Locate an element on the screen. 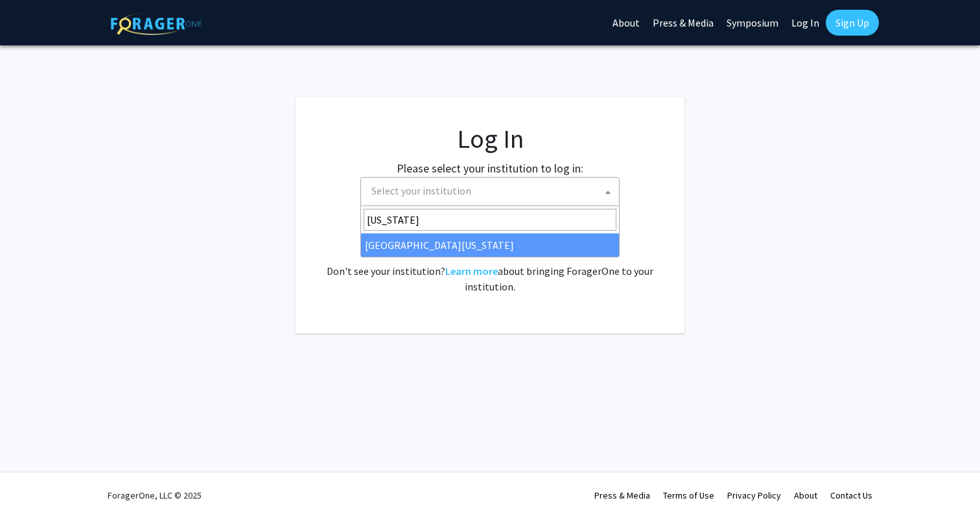 This screenshot has width=980, height=518. a: Contact Us is located at coordinates (852, 496).